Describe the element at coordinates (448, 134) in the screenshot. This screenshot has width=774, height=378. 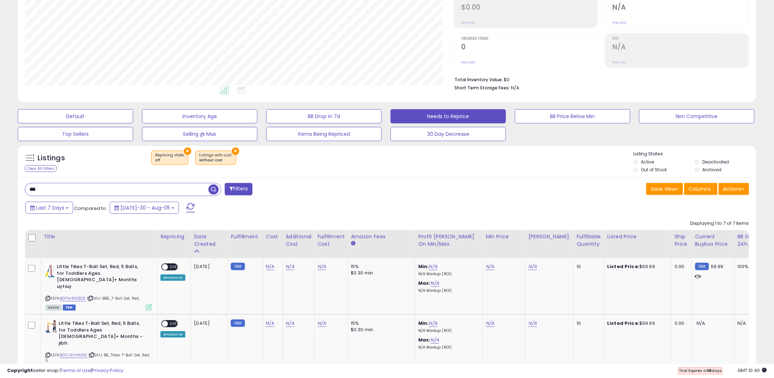
I see `button: 30 Day Decrease` at that location.